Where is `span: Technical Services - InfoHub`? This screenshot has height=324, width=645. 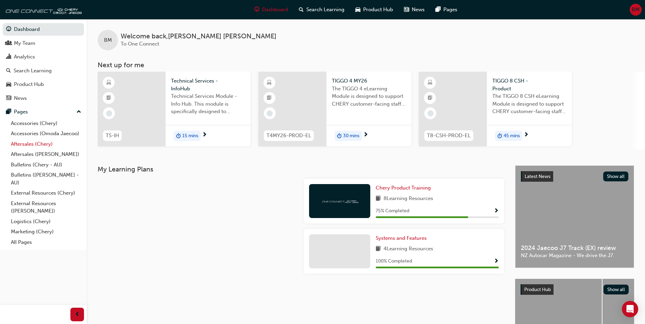 span: Technical Services - InfoHub is located at coordinates (208, 85).